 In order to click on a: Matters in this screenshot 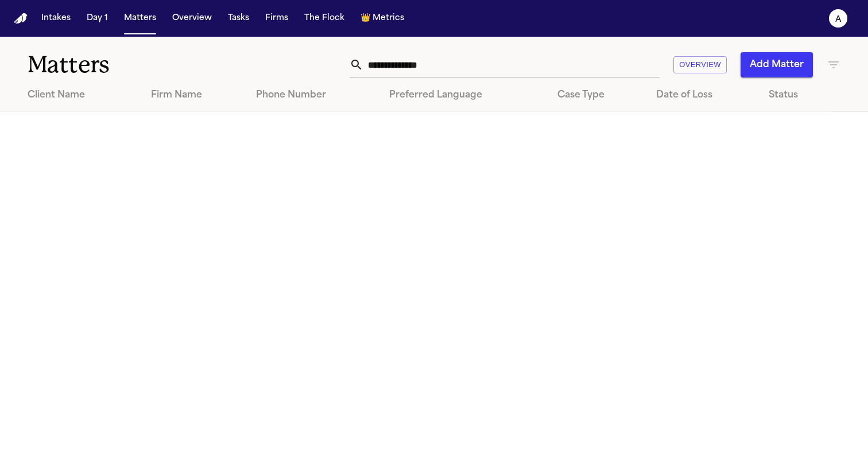, I will do `click(140, 18)`.